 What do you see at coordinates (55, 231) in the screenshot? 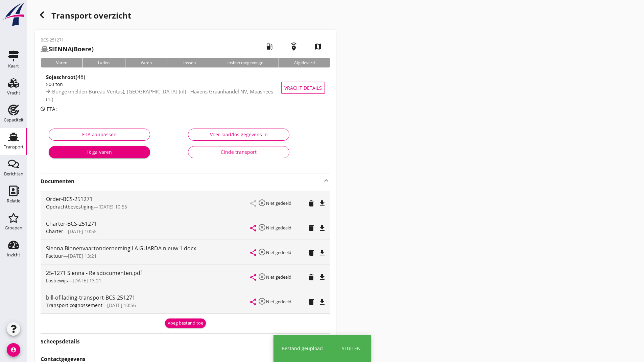
I see `span: Charter` at bounding box center [55, 231].